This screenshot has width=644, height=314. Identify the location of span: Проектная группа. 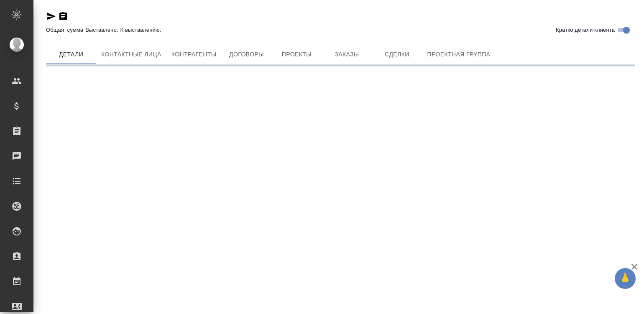
(458, 55).